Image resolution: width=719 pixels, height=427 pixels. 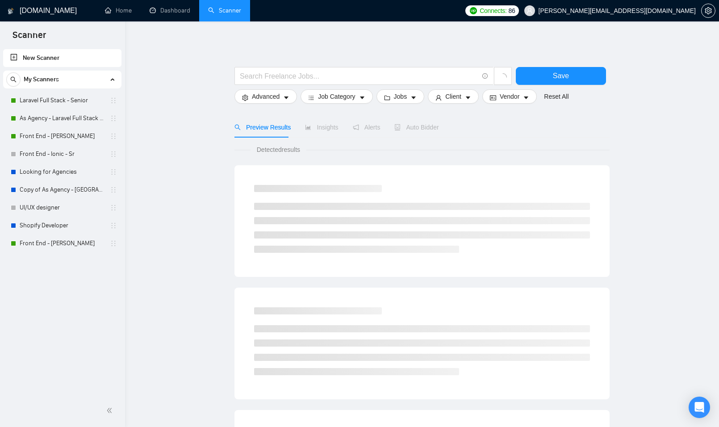 What do you see at coordinates (387, 97) in the screenshot?
I see `span: folder` at bounding box center [387, 97].